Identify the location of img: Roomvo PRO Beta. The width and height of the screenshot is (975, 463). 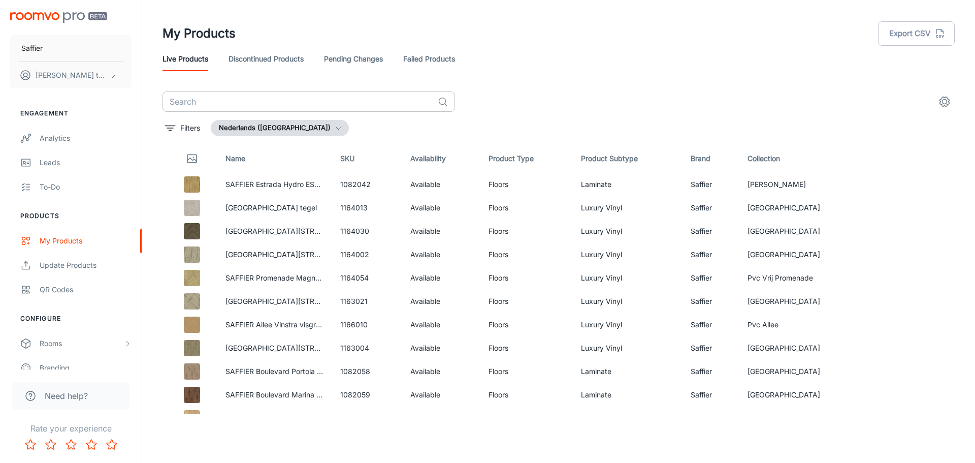
(58, 17).